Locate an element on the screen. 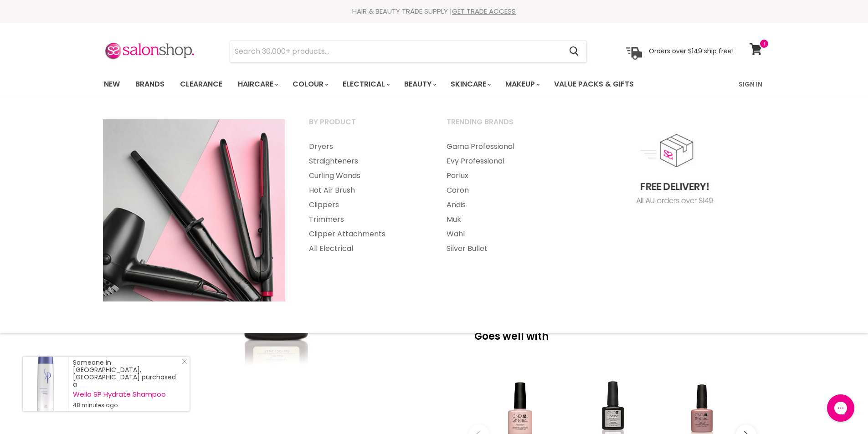  a: Wahl is located at coordinates (503, 234).